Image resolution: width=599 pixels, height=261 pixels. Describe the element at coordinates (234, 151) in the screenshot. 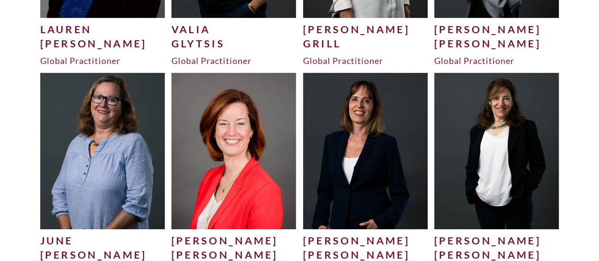

I see `img: Julia-Harig-7-500x625.jpg` at that location.